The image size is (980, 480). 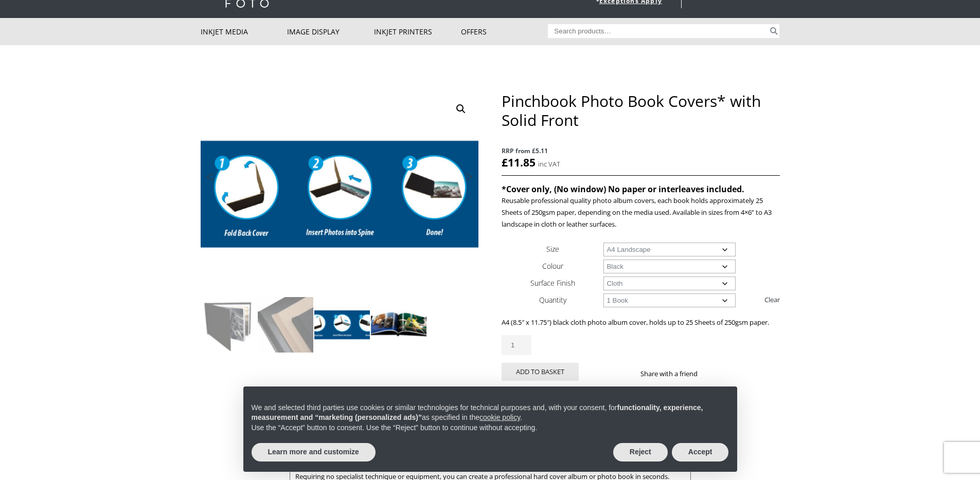 What do you see at coordinates (675, 374) in the screenshot?
I see `p: Share with a friend` at bounding box center [675, 374].